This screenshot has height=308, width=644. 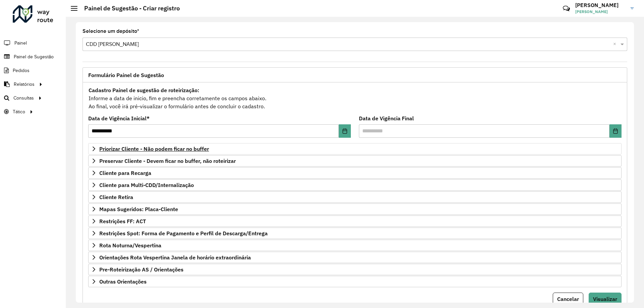 What do you see at coordinates (355, 245) in the screenshot?
I see `a: Rota Noturna/Vespertina` at bounding box center [355, 245].